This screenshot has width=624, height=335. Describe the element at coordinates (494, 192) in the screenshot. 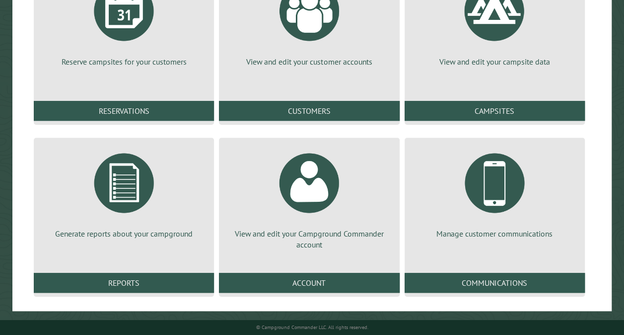

I see `a: Manage customer communications` at that location.